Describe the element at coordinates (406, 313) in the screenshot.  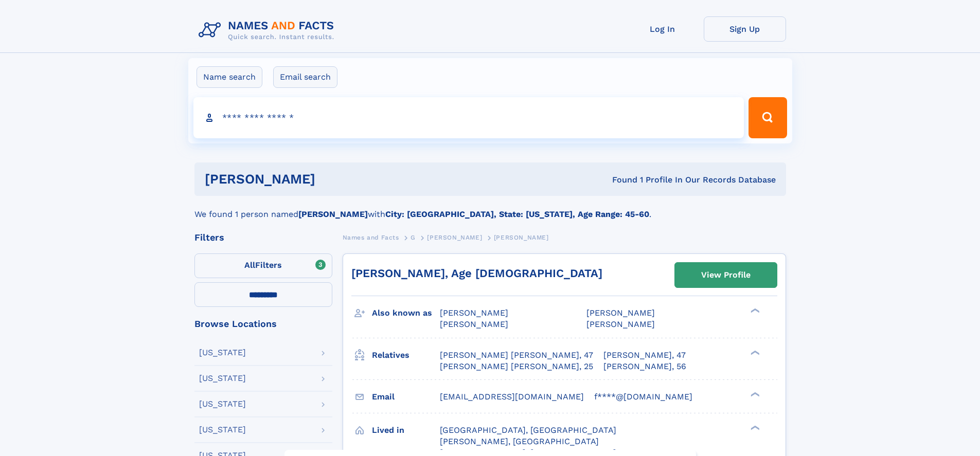
I see `h3: Also known as` at that location.